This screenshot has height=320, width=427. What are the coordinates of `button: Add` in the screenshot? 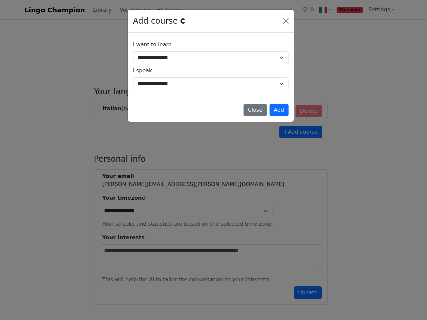 It's located at (279, 110).